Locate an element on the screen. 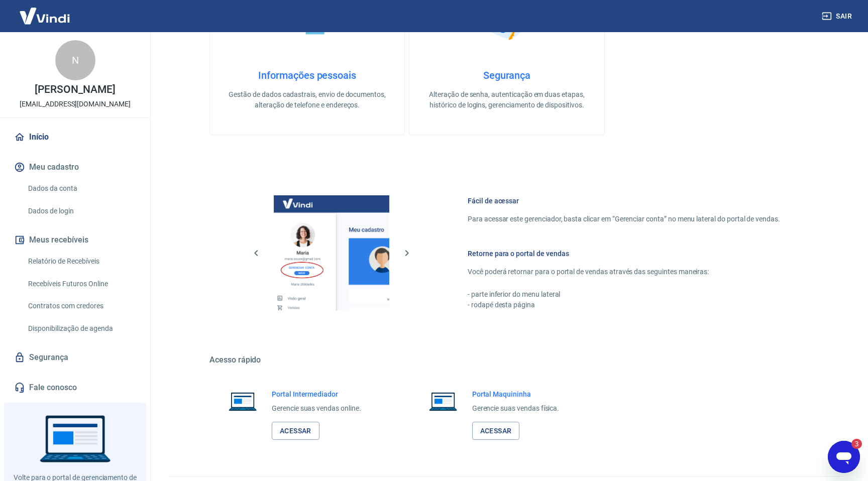 Image resolution: width=868 pixels, height=481 pixels. p: Você poderá retornar para o portal de vendas através das seguintes maneiras: is located at coordinates (624, 272).